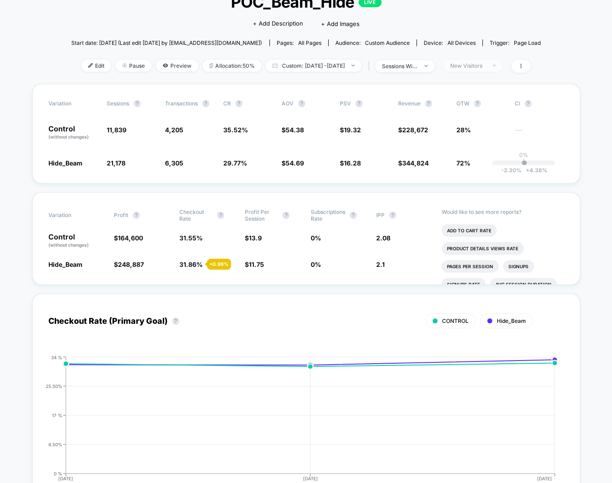 The width and height of the screenshot is (612, 483). I want to click on span: Transactions, so click(181, 103).